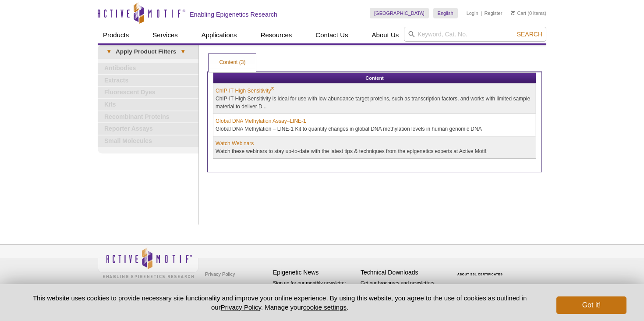 The height and width of the screenshot is (321, 644). I want to click on a: ▾Apply Product Filters▾, so click(148, 52).